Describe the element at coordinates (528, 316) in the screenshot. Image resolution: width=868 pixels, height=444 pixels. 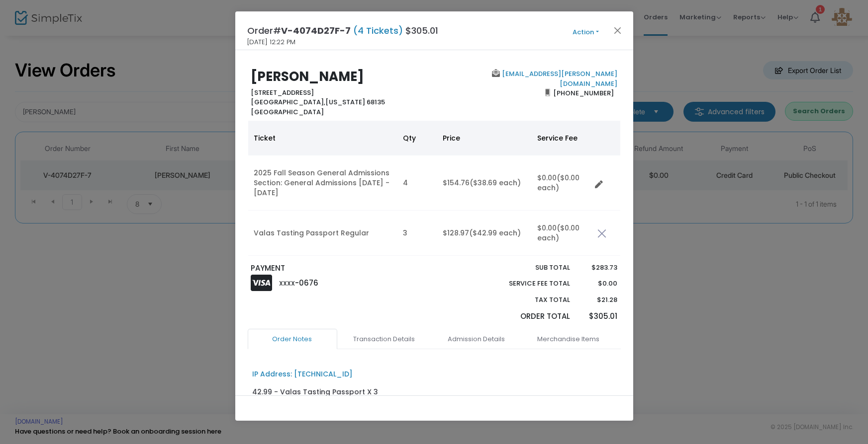
I see `p: Order Total` at that location.